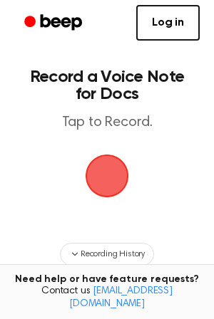  What do you see at coordinates (107, 254) in the screenshot?
I see `button: Recording History` at bounding box center [107, 254].